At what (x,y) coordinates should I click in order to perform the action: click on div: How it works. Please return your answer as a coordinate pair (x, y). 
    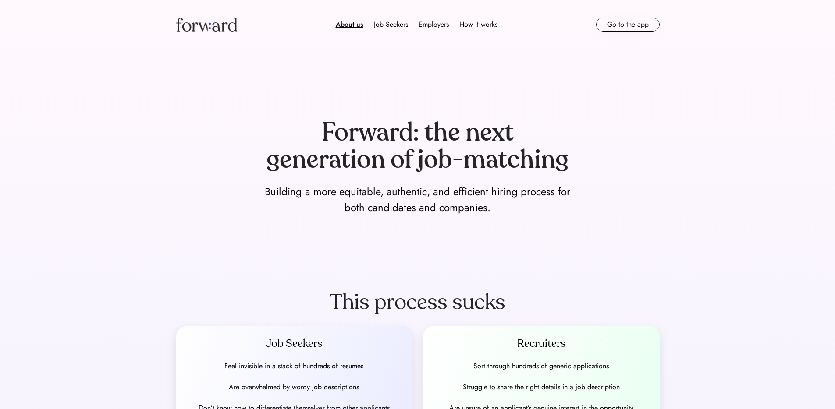
    Looking at the image, I should click on (478, 25).